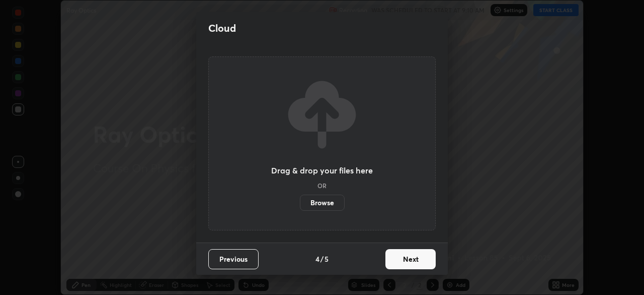 The height and width of the screenshot is (295, 644). Describe the element at coordinates (317, 258) in the screenshot. I see `h4: 4` at that location.